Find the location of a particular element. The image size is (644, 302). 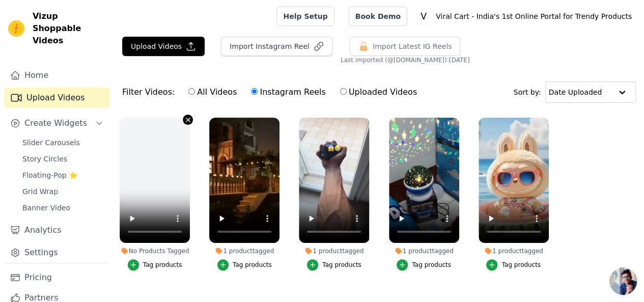

input: Instagram Reels is located at coordinates (254, 91).